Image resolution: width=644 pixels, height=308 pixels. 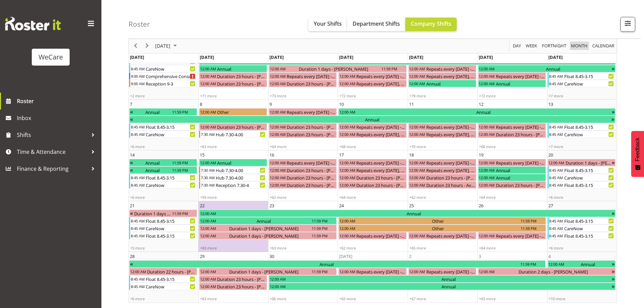 I want to click on div: Repeats every thursday - Emily Brick Begin From Thursday, September 11, 2025 at 12:00:00 AM GMT+1..., so click(x=442, y=127).